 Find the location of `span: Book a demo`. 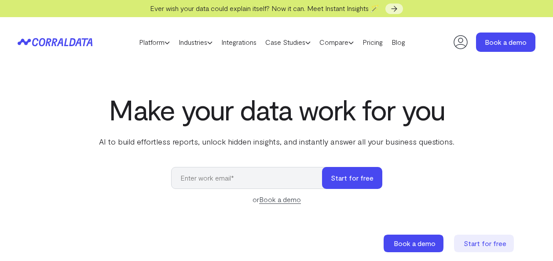

span: Book a demo is located at coordinates (415, 243).